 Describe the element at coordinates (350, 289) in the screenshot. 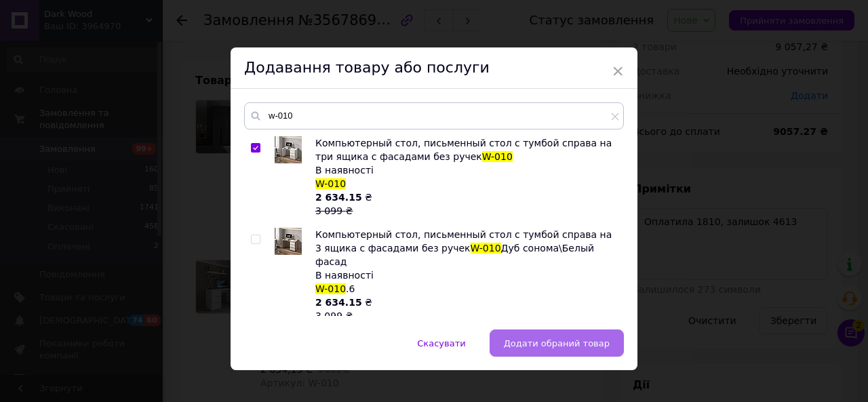

I see `span: .6` at that location.